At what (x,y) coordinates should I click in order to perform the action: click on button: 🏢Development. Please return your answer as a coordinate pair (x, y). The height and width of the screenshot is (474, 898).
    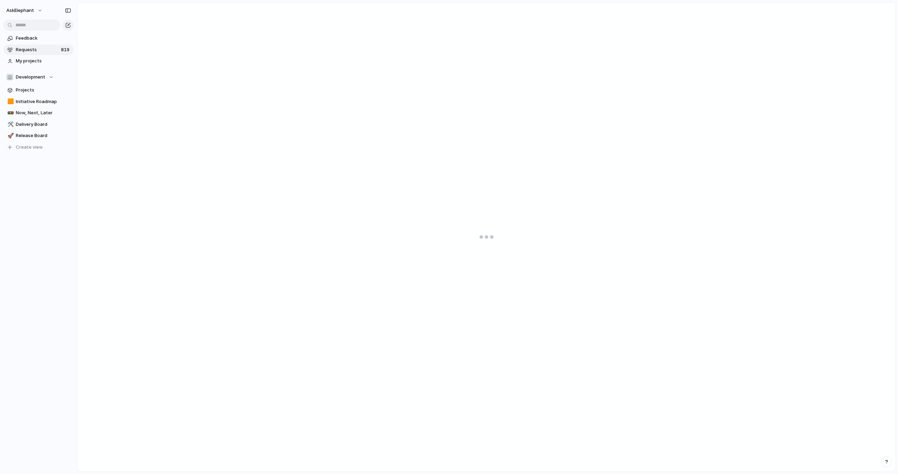
    Looking at the image, I should click on (39, 77).